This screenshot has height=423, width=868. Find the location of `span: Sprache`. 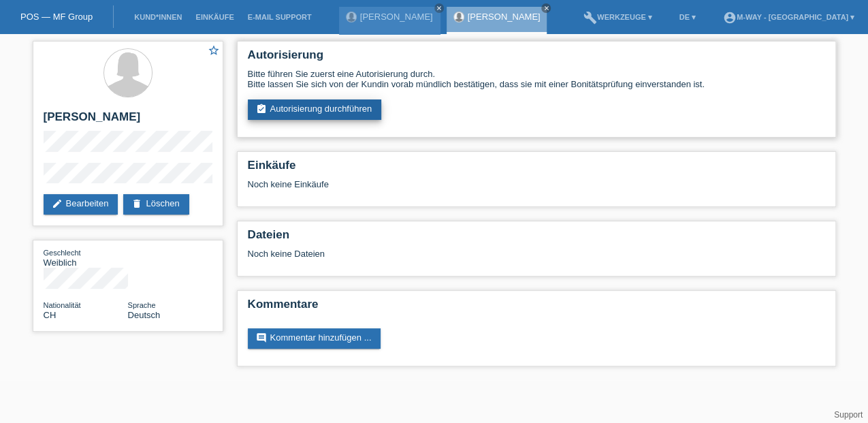

span: Sprache is located at coordinates (142, 305).